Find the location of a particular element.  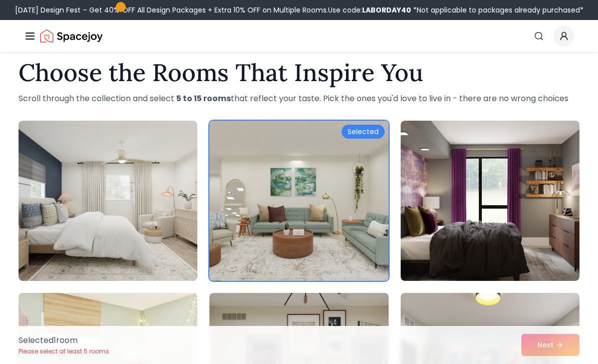

a: Spacejoy is located at coordinates (71, 36).